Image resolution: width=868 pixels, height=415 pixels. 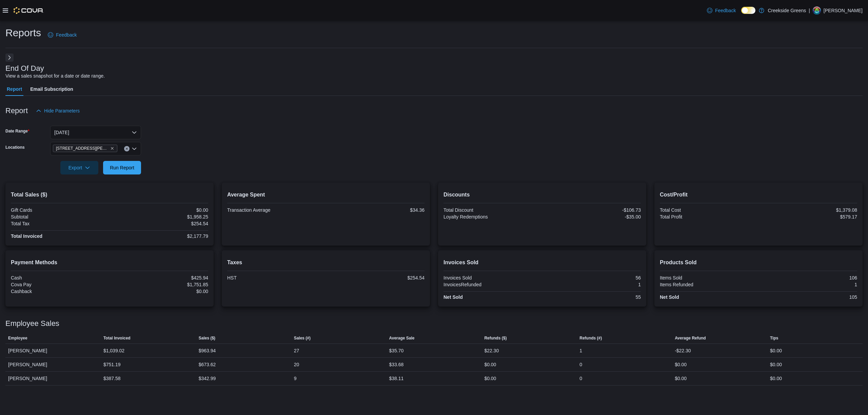 I want to click on div: Items Sold, so click(x=708, y=278).